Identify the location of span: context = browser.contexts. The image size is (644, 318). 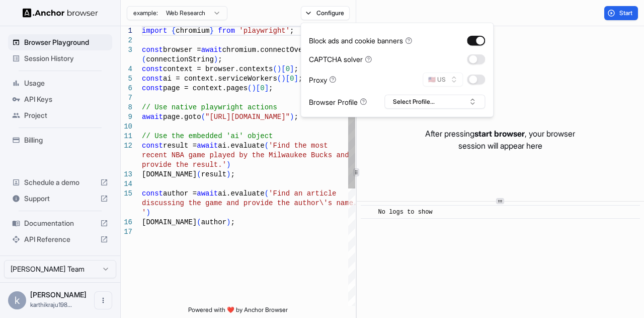
(218, 69).